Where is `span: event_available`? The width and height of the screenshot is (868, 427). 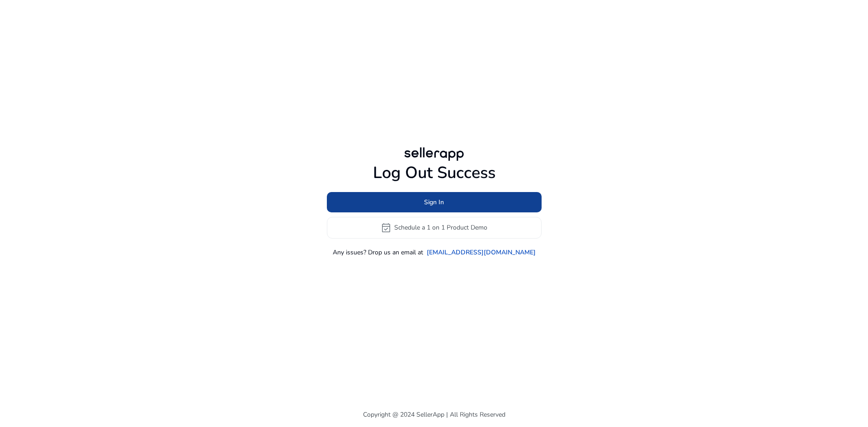 span: event_available is located at coordinates (386, 228).